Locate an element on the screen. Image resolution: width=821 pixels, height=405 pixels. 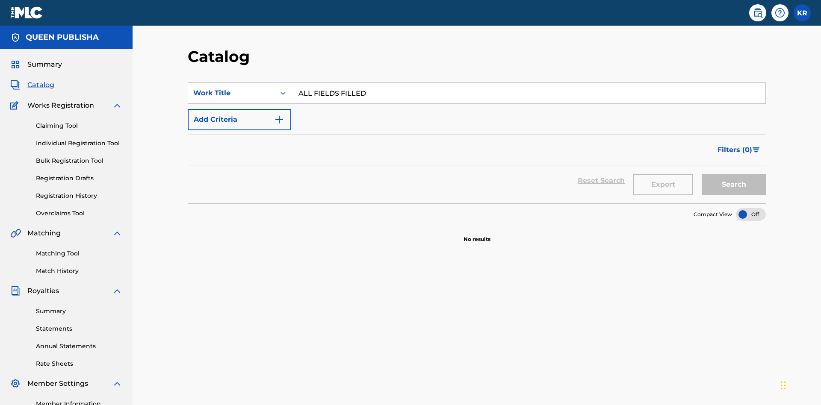
span: Summary is located at coordinates (44, 65).